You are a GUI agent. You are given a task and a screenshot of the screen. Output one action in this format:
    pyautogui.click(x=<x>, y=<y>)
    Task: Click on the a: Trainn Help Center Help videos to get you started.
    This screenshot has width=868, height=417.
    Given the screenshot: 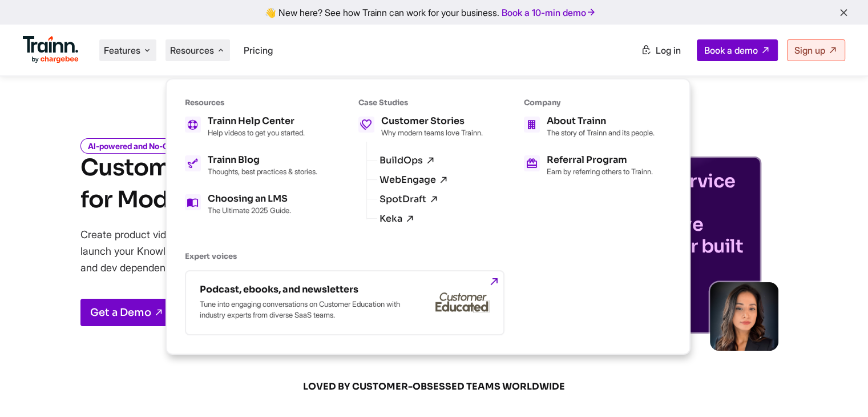 What is the action you would take?
    pyautogui.click(x=251, y=127)
    